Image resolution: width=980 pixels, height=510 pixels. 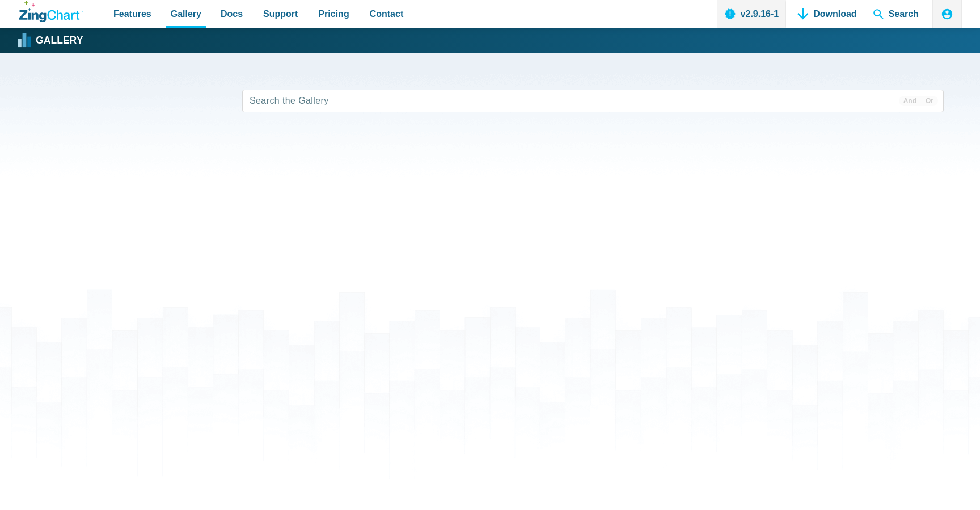 What do you see at coordinates (333, 14) in the screenshot?
I see `span: Pricing` at bounding box center [333, 14].